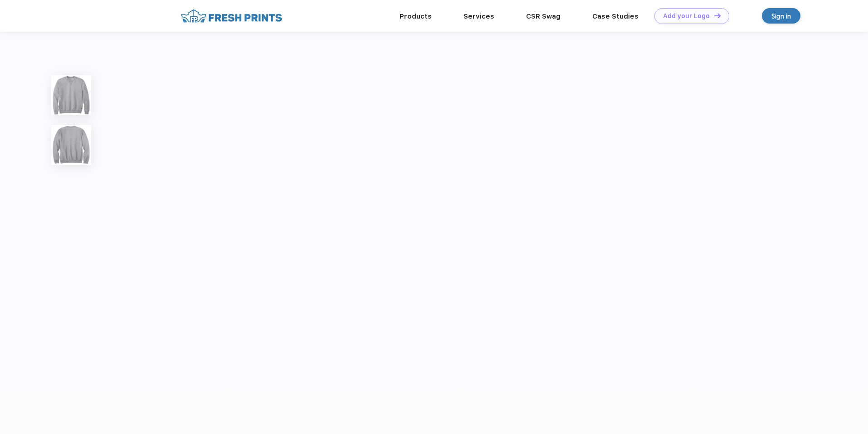 This screenshot has height=434, width=868. I want to click on div: Sign in, so click(781, 16).